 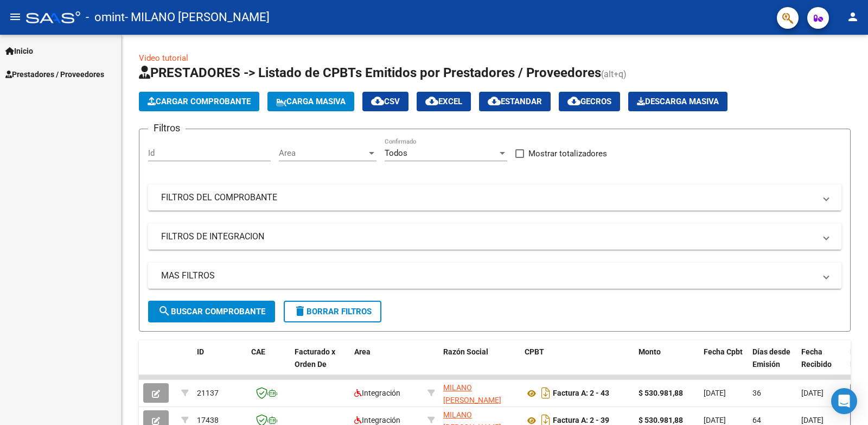 I want to click on span: Fecha Recibido, so click(x=817, y=358).